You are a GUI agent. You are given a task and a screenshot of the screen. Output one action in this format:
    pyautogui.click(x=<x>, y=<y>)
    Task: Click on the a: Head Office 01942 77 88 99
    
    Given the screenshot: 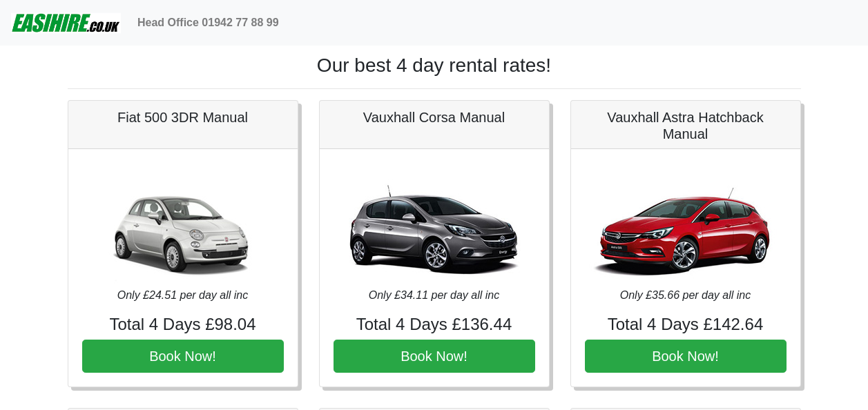 What is the action you would take?
    pyautogui.click(x=208, y=23)
    